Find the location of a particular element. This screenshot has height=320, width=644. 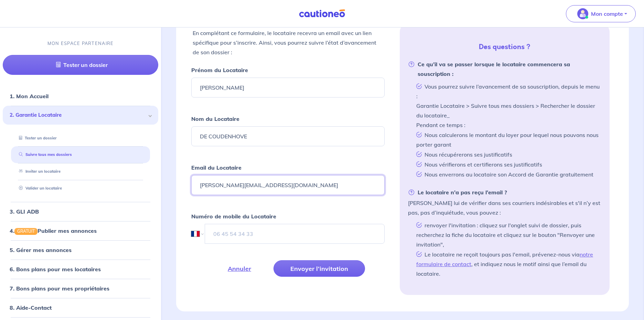

a: 8. Aide-Contact is located at coordinates (31, 308).